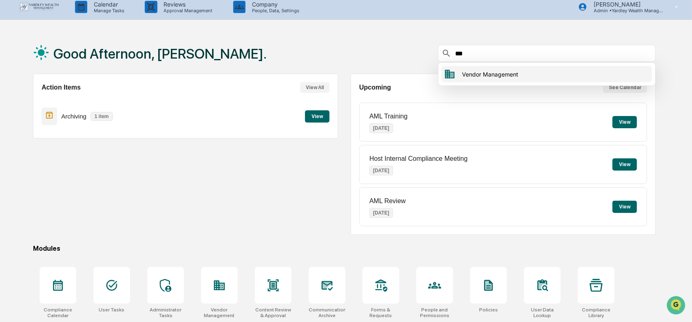 Image resolution: width=692 pixels, height=322 pixels. What do you see at coordinates (90, 141) in the screenshot?
I see `span: Pylon` at bounding box center [90, 141].